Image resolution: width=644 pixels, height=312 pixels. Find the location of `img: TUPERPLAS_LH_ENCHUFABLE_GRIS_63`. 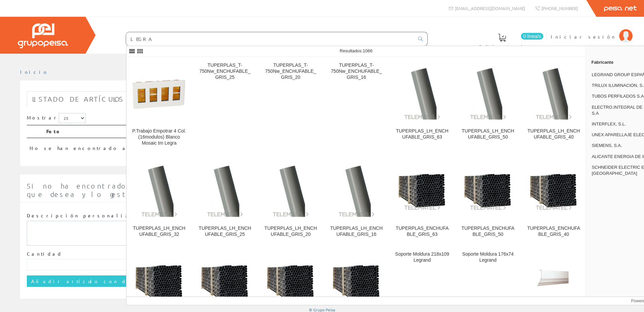

img: TUPERPLAS_LH_ENCHUFABLE_GRIS_63 is located at coordinates (422, 92).